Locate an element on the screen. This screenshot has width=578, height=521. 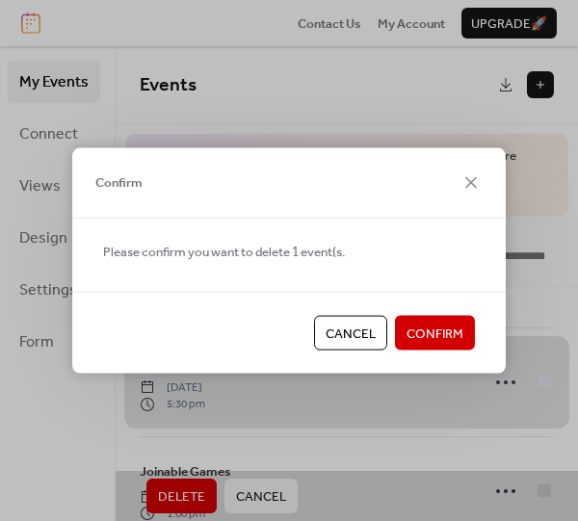
span: Please confirm you want to delete 1 event(s. is located at coordinates (224, 252).